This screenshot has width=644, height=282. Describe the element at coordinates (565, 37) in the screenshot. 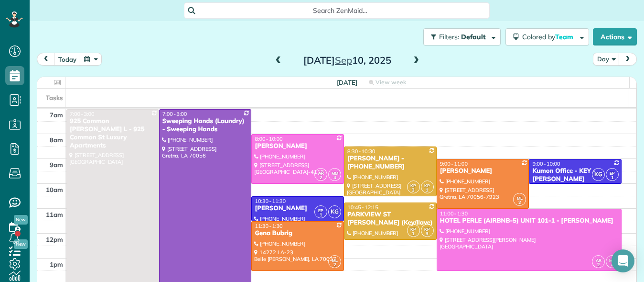

I see `span: Team` at that location.